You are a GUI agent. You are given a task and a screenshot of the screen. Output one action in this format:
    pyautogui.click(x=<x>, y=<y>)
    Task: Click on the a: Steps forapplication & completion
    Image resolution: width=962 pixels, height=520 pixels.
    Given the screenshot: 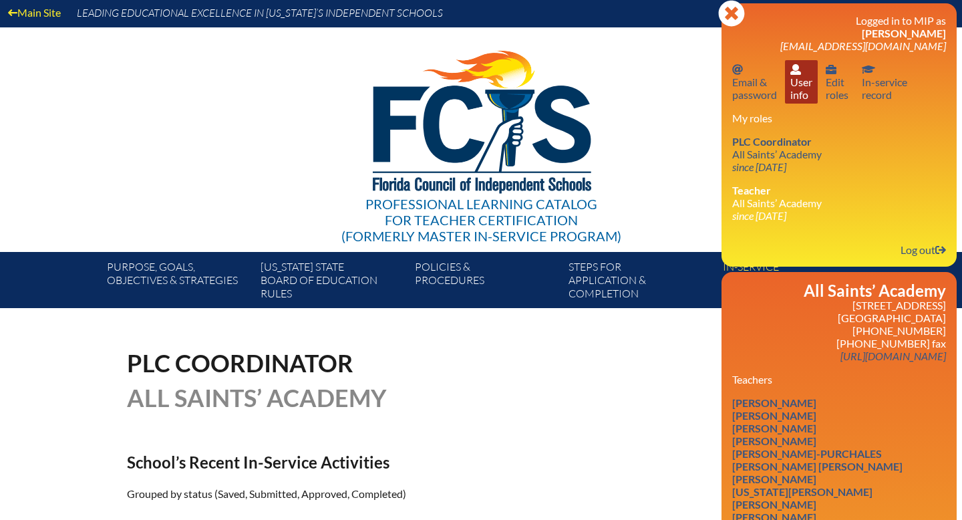 What is the action you would take?
    pyautogui.click(x=640, y=283)
    